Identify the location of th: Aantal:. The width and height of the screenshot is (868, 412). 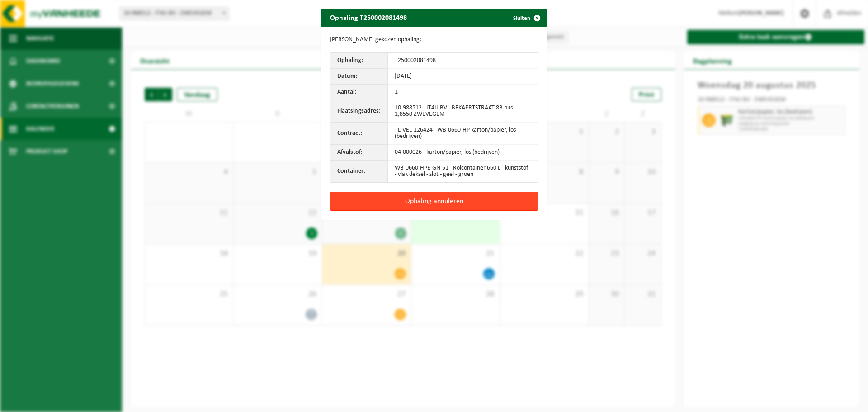
(359, 92).